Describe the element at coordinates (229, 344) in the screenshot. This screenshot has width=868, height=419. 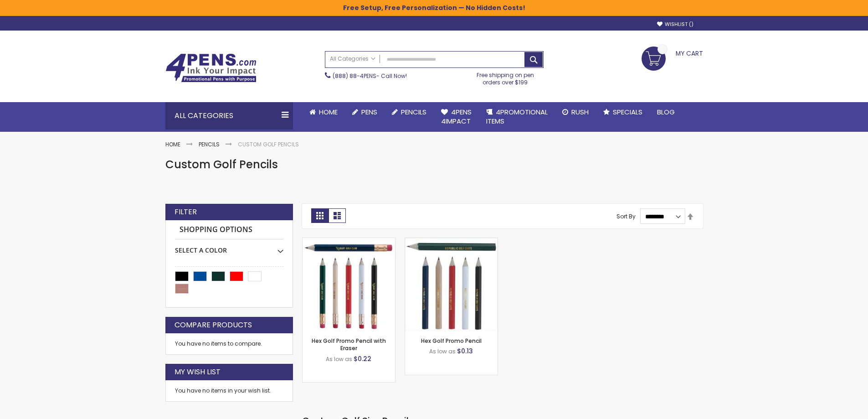
I see `div: You have no items to compare.` at that location.